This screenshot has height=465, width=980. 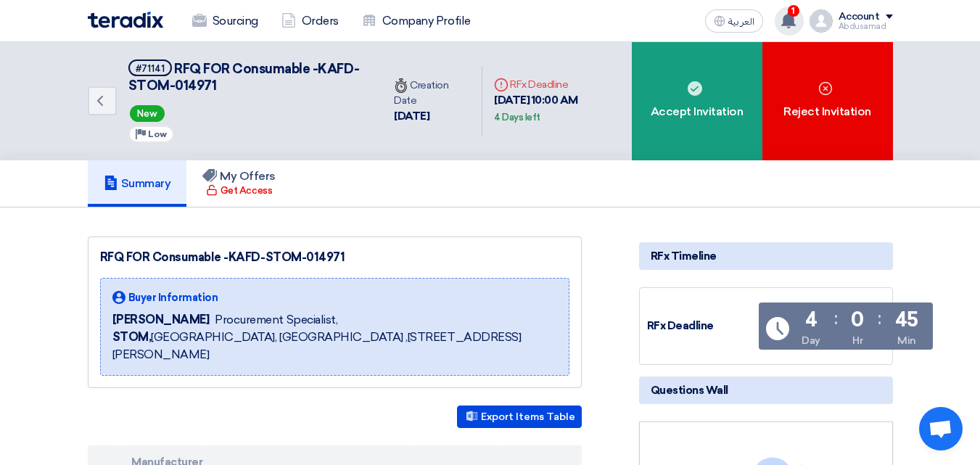 What do you see at coordinates (519, 416) in the screenshot?
I see `button: Export Items Table` at bounding box center [519, 416].